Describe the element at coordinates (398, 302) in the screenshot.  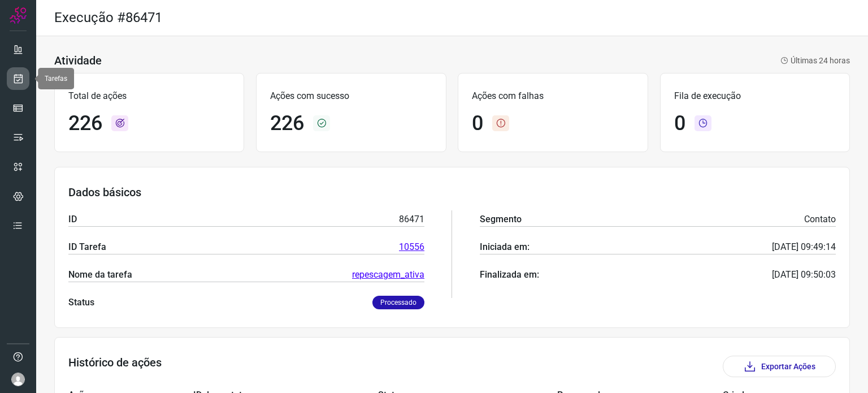
I see `p: Processado` at that location.